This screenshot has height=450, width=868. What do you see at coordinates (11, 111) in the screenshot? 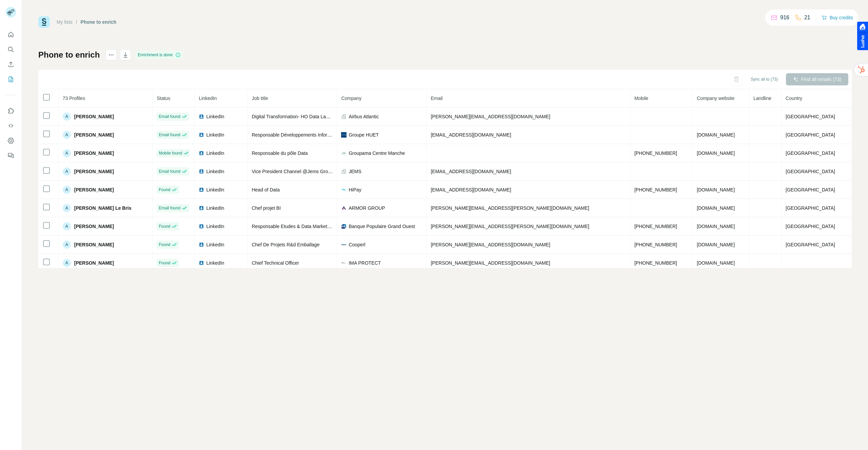
I see `button: Use Surfe on LinkedIn` at bounding box center [11, 111].